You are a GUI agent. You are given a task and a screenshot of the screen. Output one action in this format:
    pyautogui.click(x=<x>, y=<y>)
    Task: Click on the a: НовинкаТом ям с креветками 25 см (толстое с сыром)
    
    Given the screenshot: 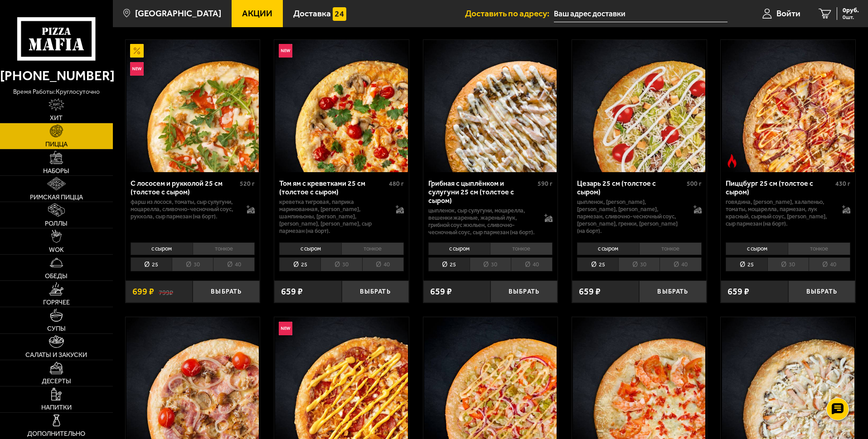 What is the action you would take?
    pyautogui.click(x=341, y=106)
    